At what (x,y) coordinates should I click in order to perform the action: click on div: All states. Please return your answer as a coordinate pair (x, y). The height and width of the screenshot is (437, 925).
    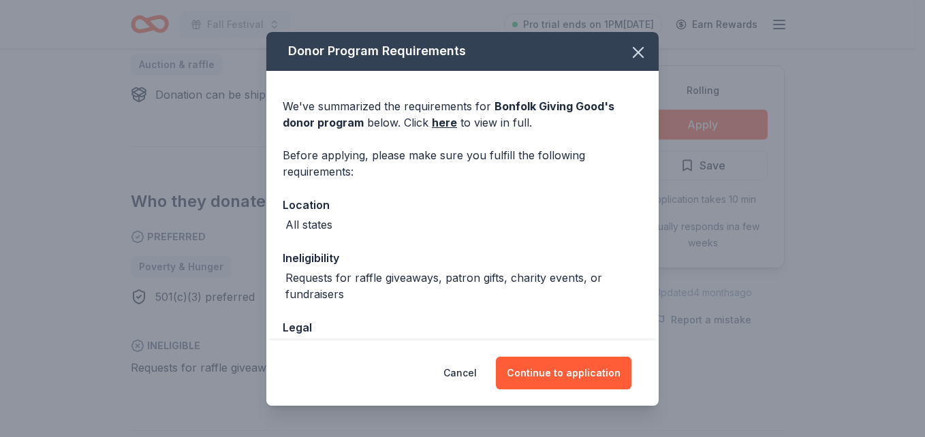
    Looking at the image, I should click on (308, 225).